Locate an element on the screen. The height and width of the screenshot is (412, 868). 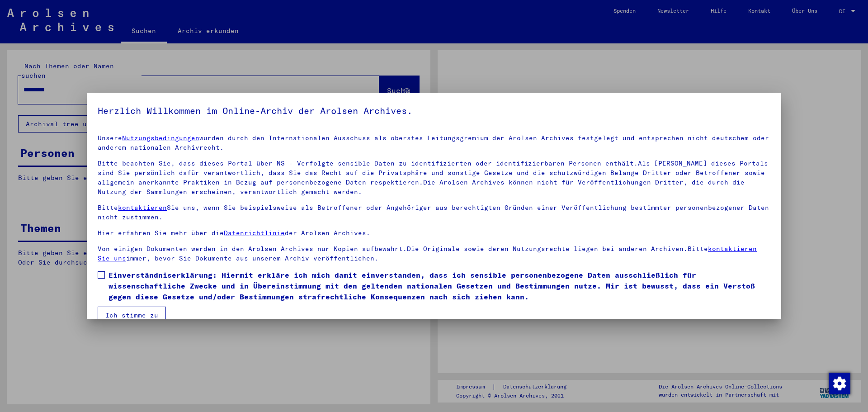
h5: Herzlich Willkommen im Online-Archiv der Arolsen Archives. is located at coordinates (434, 111).